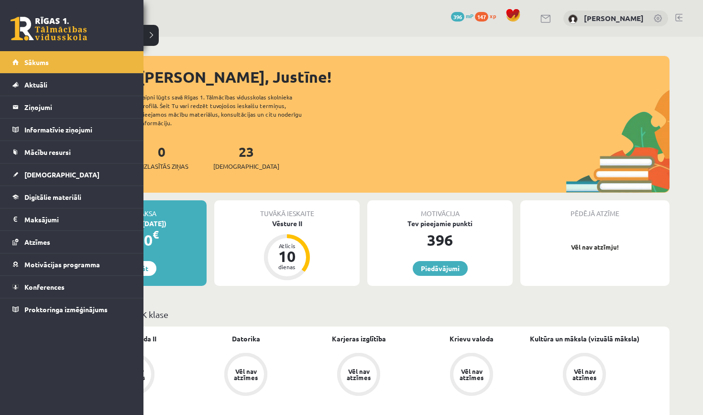  I want to click on div: 396, so click(440, 240).